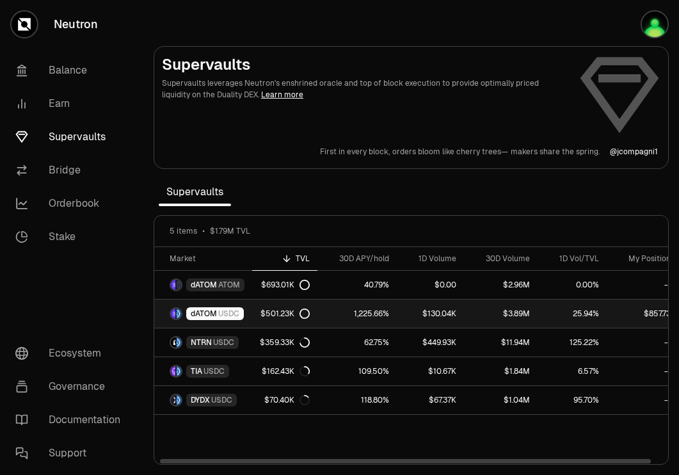  I want to click on a: $162.43K, so click(285, 371).